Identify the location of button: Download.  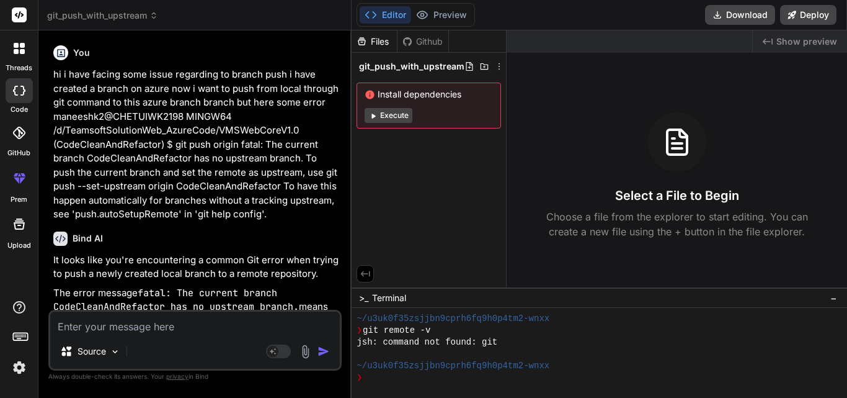
(740, 15).